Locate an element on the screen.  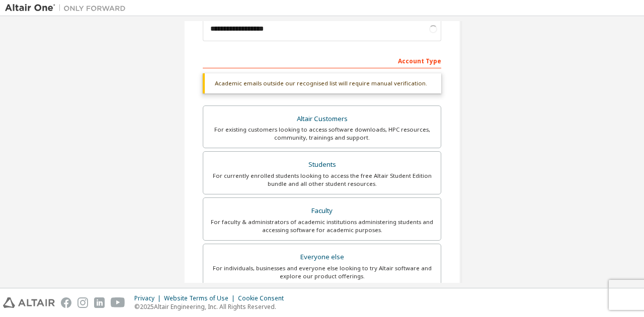
div: Website Terms of Use is located at coordinates (201, 298).